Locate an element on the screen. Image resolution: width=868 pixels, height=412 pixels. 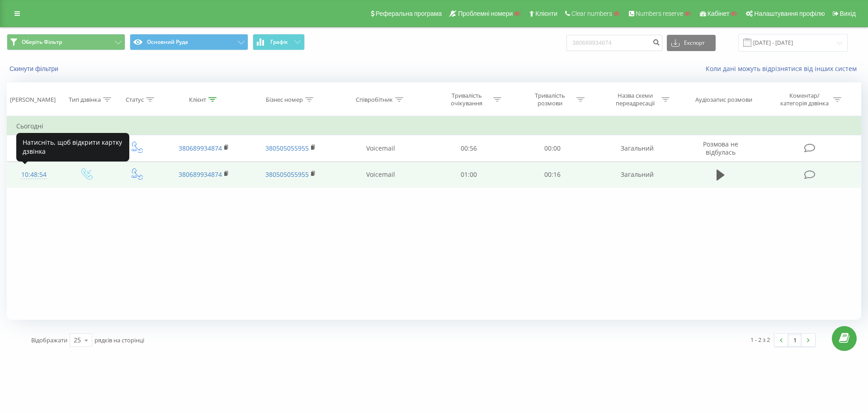
span: Numbers reserve is located at coordinates (660, 14).